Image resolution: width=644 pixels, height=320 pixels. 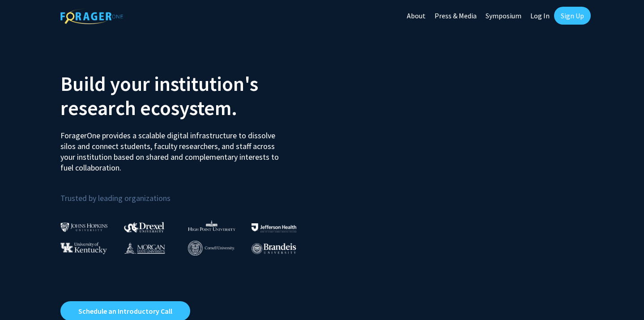 What do you see at coordinates (144, 248) in the screenshot?
I see `img: Morgan State University` at bounding box center [144, 248].